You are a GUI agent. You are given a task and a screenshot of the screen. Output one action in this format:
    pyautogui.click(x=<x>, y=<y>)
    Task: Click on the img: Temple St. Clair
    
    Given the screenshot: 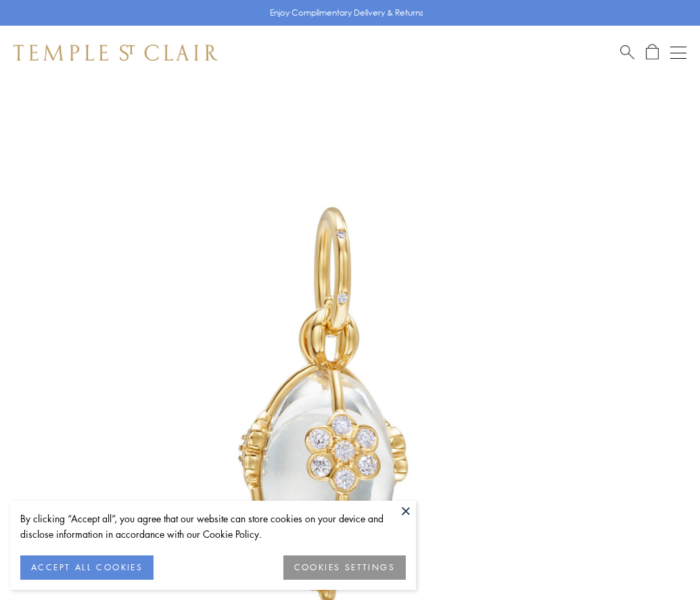 What is the action you would take?
    pyautogui.click(x=115, y=53)
    